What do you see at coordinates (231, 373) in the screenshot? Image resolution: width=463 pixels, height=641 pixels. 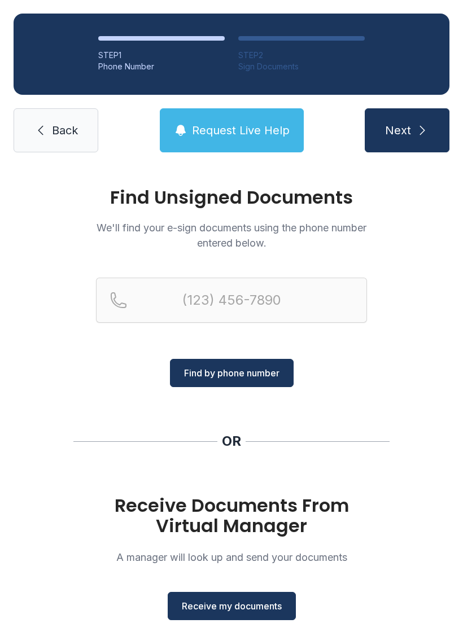 I see `span: Find by phone number` at bounding box center [231, 373].